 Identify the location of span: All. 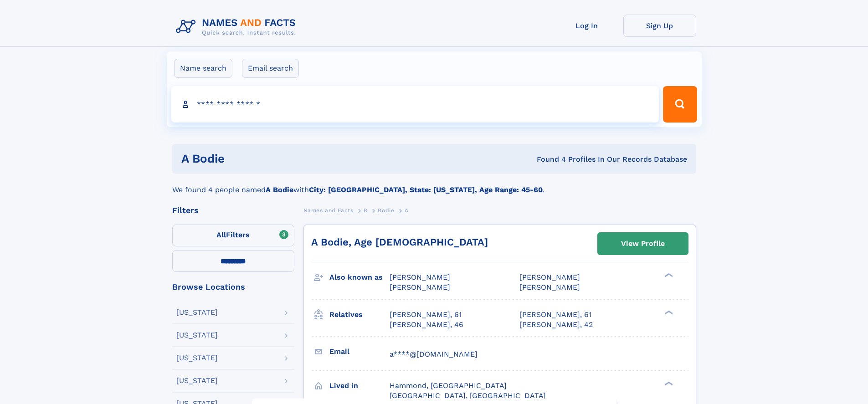
(221, 234).